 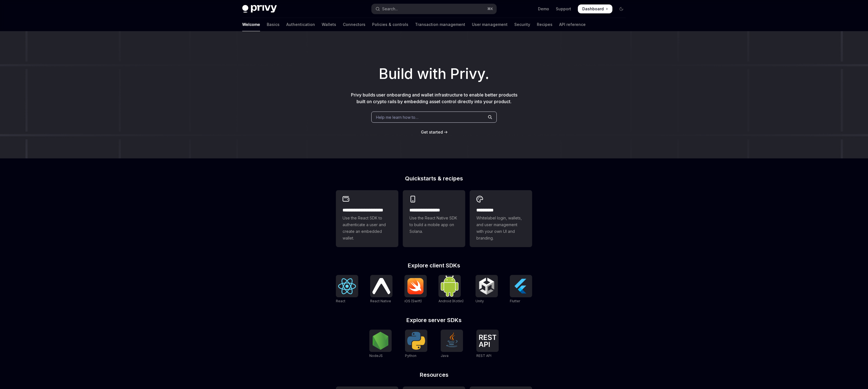 I want to click on a: NodeJSNodeJS, so click(x=380, y=344).